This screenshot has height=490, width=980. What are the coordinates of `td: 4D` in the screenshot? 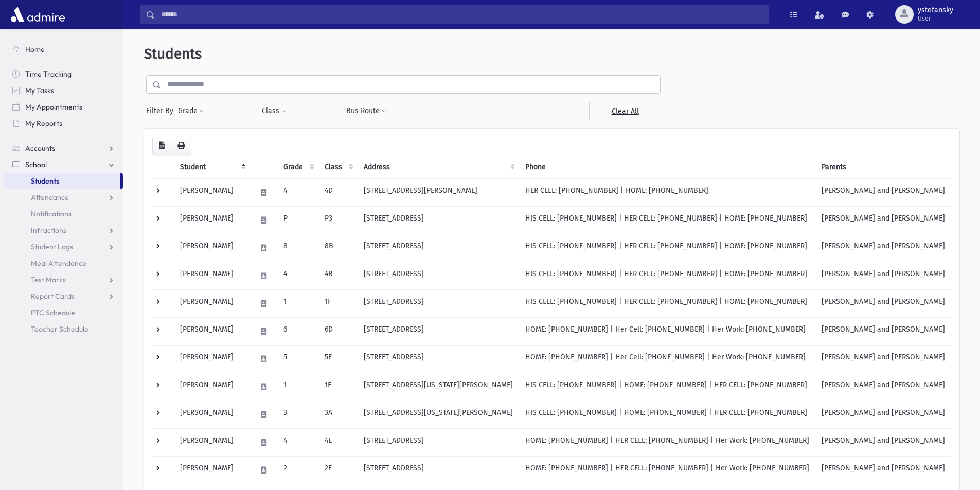 It's located at (338, 192).